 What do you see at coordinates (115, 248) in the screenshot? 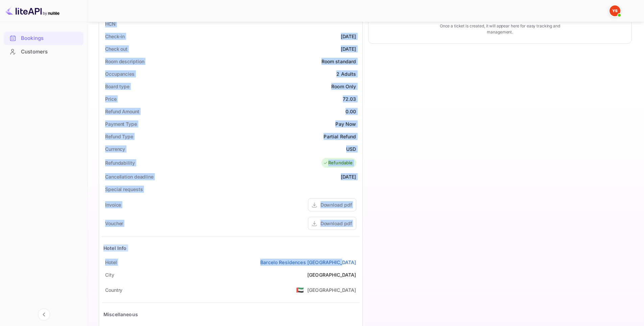
I see `div: Hotel Info` at bounding box center [115, 248].